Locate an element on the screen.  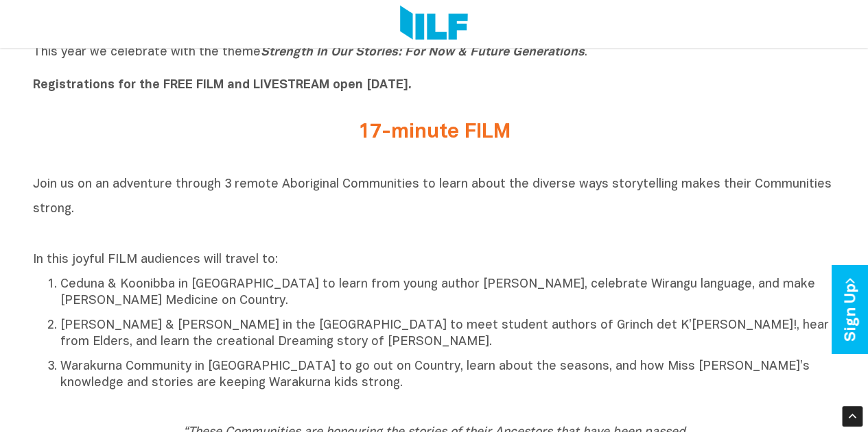
span: Join us on an adventure through 3 remote Aboriginal Communities to learn about the diverse ways s... is located at coordinates (432, 197).